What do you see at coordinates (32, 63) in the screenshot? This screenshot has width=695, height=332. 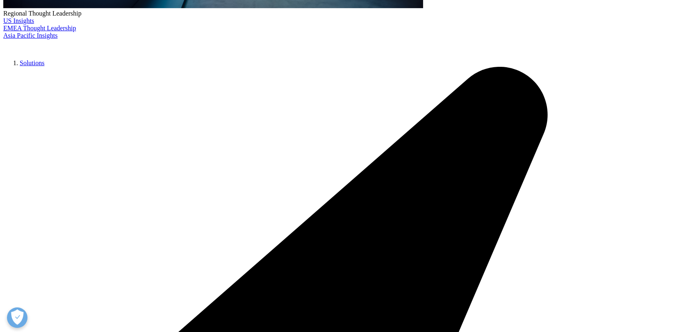 I see `a: Solutions` at bounding box center [32, 63].